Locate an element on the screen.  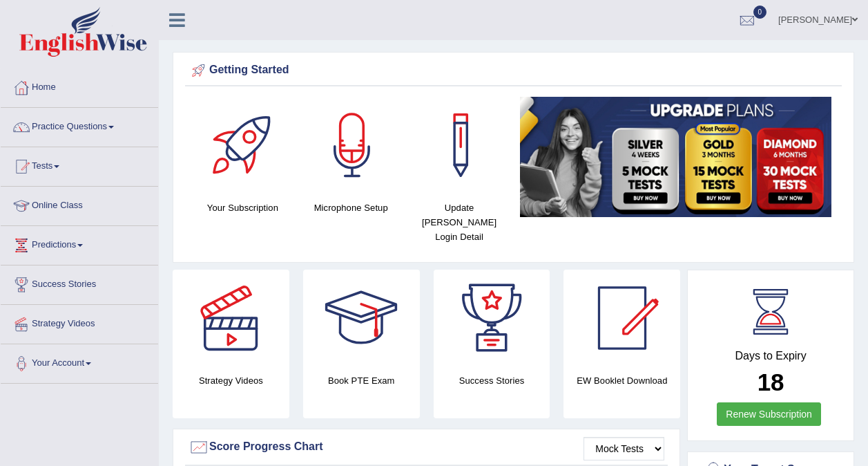
a: Predictions is located at coordinates (79, 244).